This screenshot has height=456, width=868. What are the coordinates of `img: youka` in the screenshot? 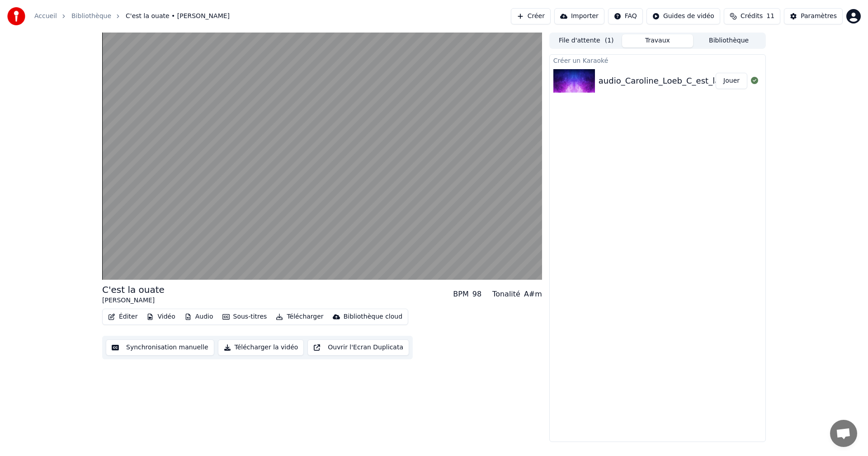 It's located at (16, 16).